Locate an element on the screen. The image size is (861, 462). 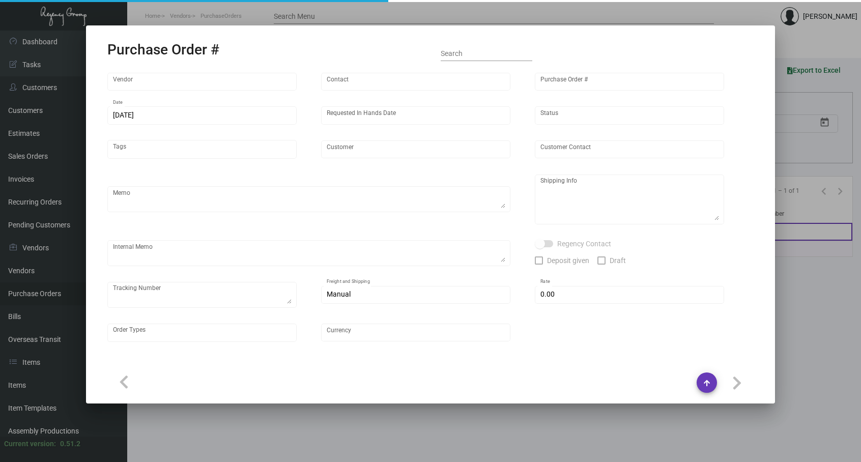
div: Notes is located at coordinates (185, 370).